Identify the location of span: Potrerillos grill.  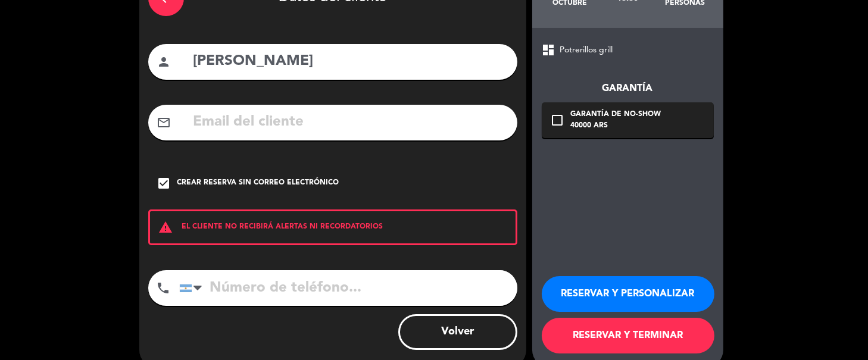
(586, 50).